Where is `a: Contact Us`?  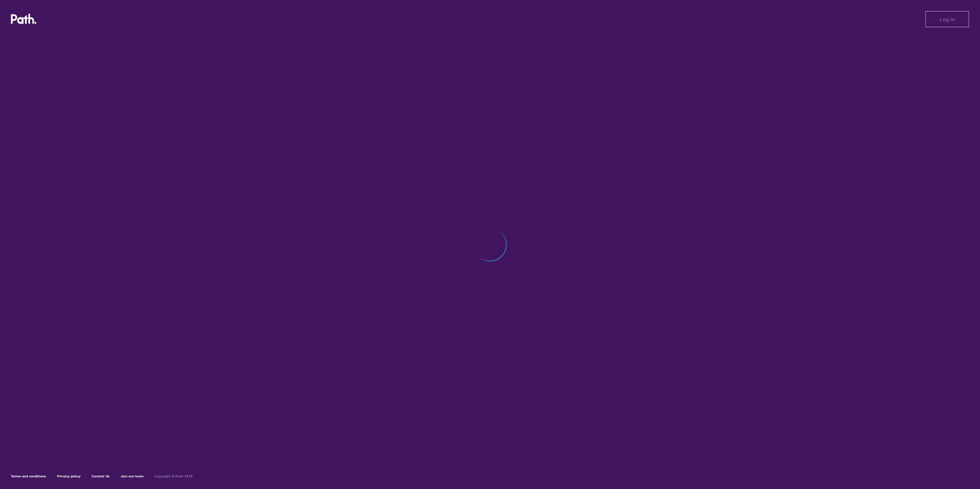
a: Contact Us is located at coordinates (100, 476).